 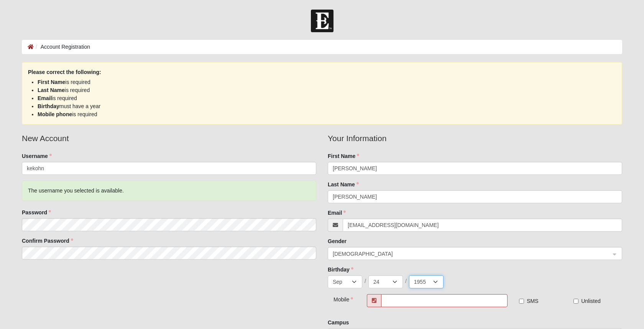 I want to click on span: Unlisted, so click(x=591, y=301).